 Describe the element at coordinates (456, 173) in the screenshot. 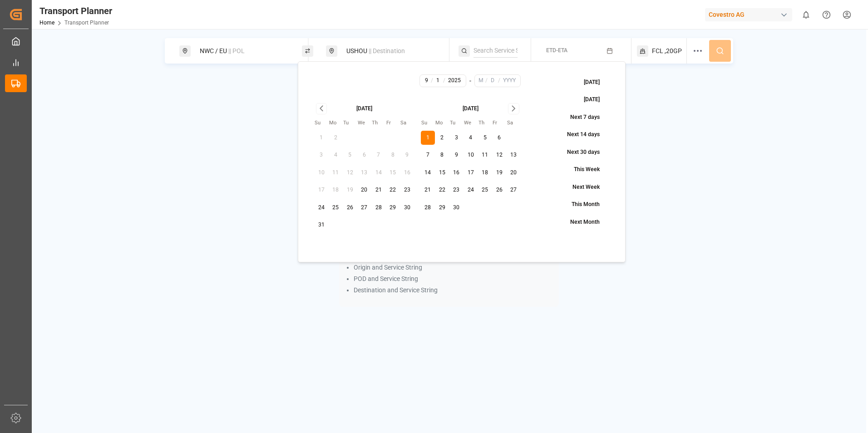

I see `button: 16` at that location.